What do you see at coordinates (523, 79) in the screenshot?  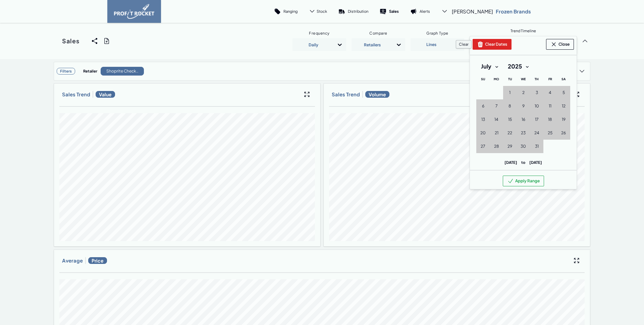 I see `span: We` at bounding box center [523, 79].